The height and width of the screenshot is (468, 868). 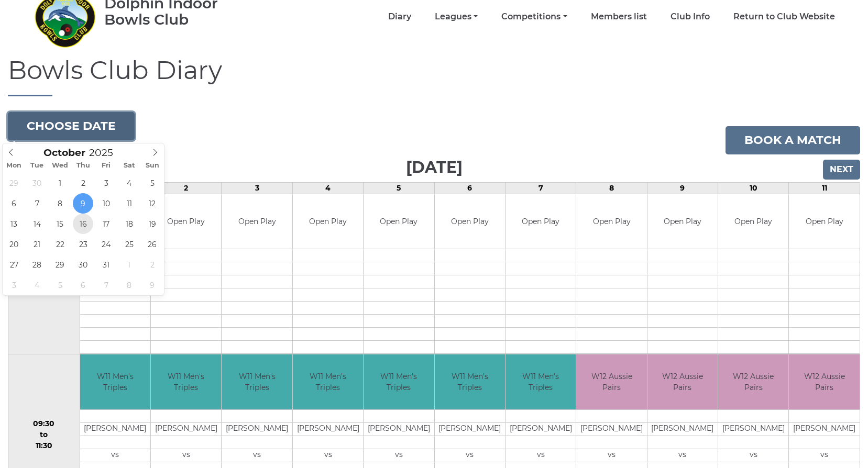 I want to click on span: October 16, 2025, so click(x=83, y=224).